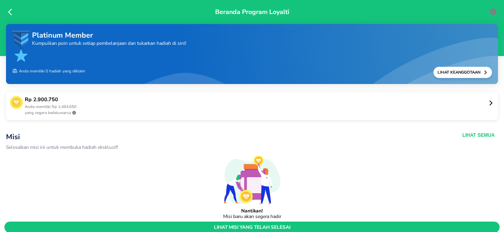  What do you see at coordinates (252, 28) in the screenshot?
I see `p: Beranda Program Loyalti` at bounding box center [252, 28].